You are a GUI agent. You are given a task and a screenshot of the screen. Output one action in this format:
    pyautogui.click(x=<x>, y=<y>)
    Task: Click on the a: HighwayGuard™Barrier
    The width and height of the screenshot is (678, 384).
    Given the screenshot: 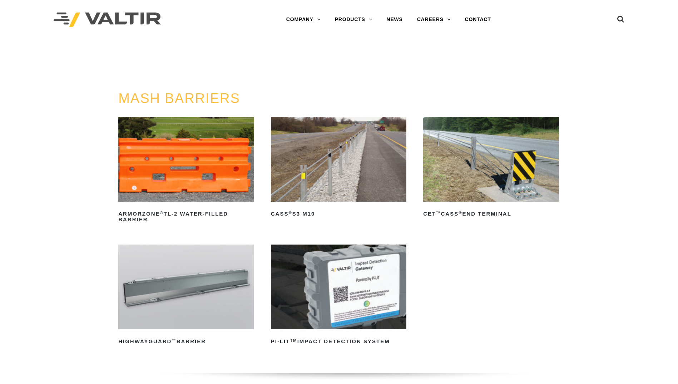 What is the action you would take?
    pyautogui.click(x=186, y=295)
    